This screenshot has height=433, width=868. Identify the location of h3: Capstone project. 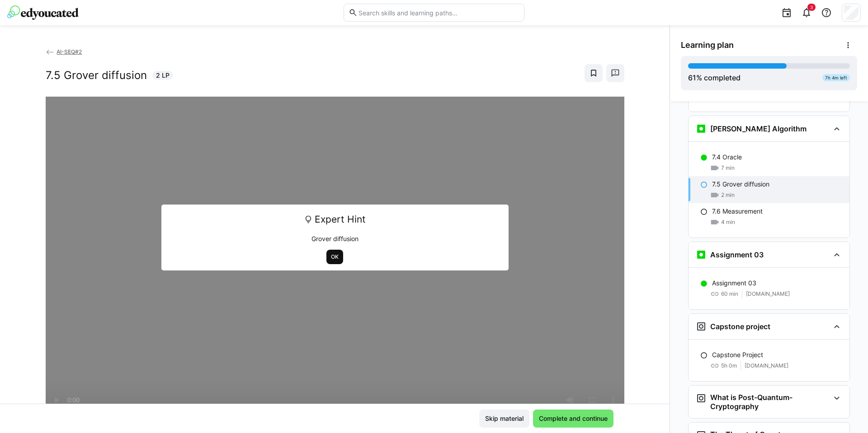
(740, 327).